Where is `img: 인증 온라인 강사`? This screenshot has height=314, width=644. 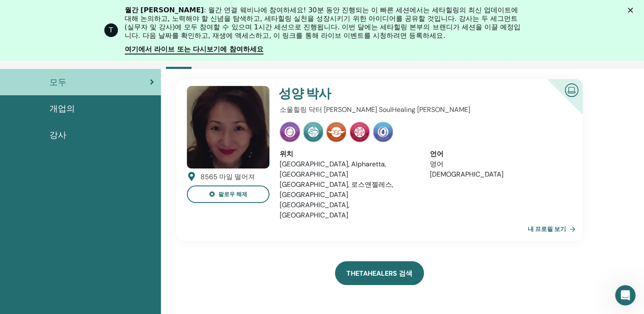
img: 인증 온라인 강사 is located at coordinates (571, 89).